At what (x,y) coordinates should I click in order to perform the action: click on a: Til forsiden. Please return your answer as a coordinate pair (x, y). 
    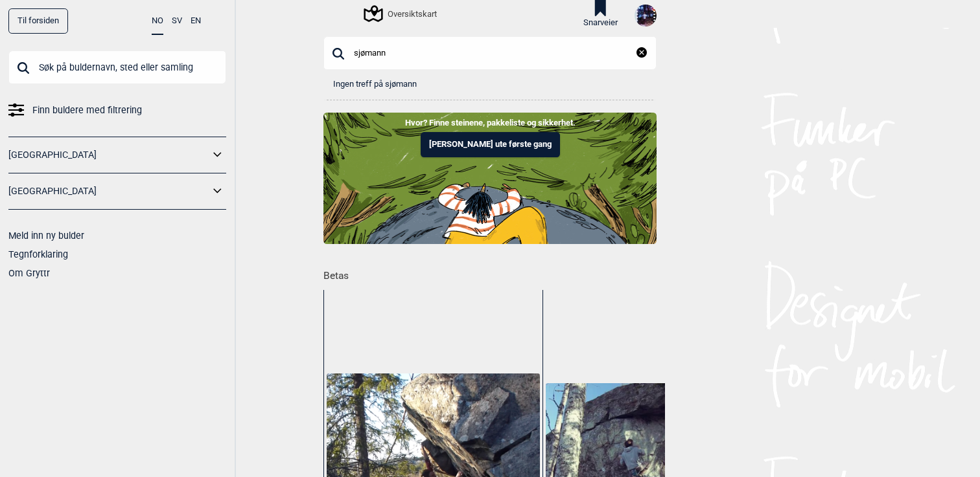
    Looking at the image, I should click on (39, 21).